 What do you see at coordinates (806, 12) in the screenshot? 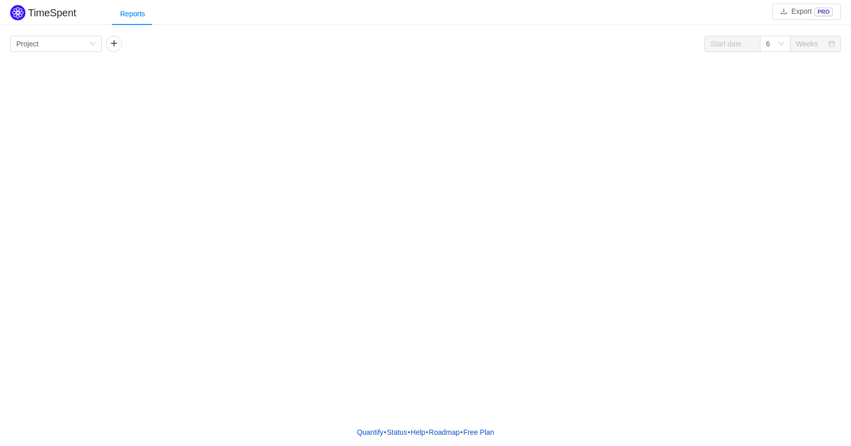
I see `button: icon: downloadExportPRO` at bounding box center [806, 12].